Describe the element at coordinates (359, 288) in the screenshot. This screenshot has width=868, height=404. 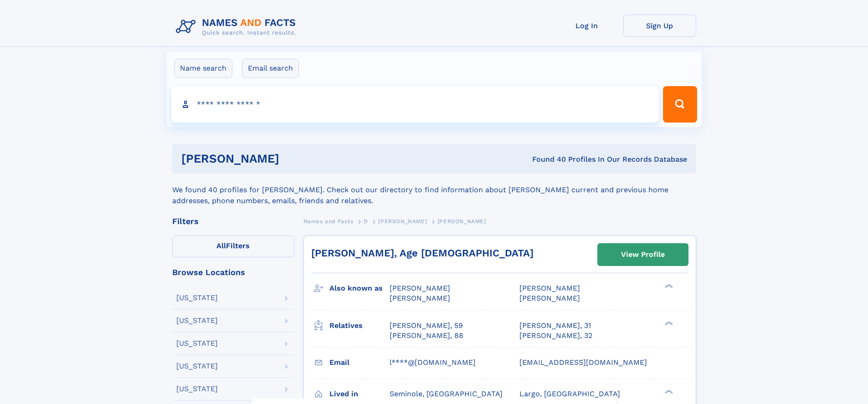
I see `h3: Also known as` at that location.